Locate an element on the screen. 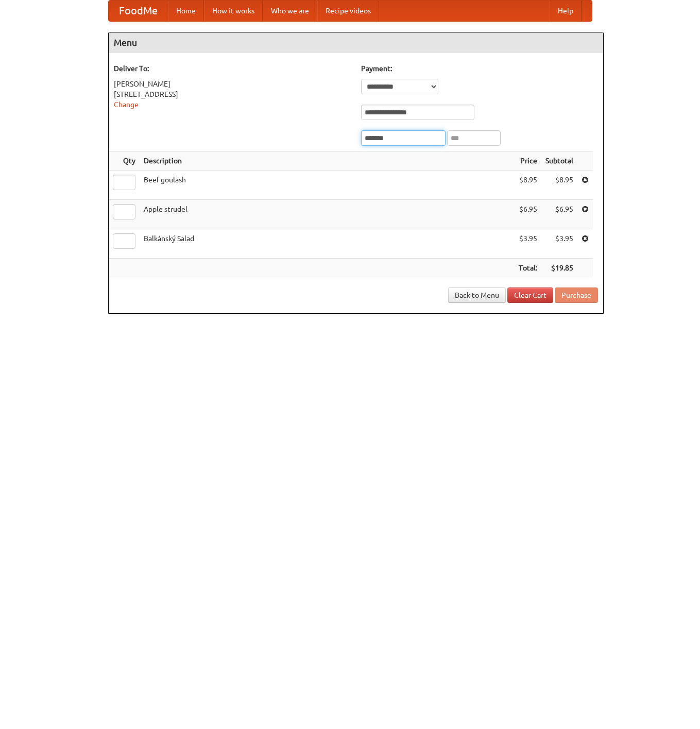  a: FoodMe is located at coordinates (138, 11).